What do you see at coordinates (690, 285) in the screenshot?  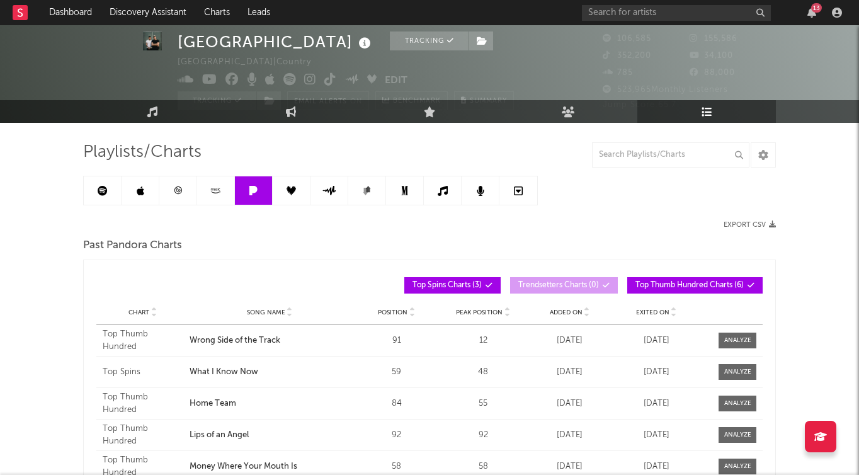 I see `span: Top Thumb Hundred Charts ( 6 )` at bounding box center [690, 285].